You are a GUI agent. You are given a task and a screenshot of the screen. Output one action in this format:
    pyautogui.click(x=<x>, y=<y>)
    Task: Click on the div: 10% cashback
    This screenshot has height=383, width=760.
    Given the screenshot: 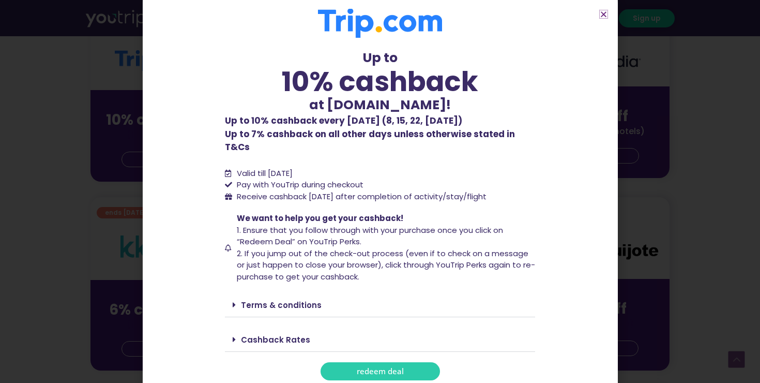 What is the action you would take?
    pyautogui.click(x=380, y=81)
    